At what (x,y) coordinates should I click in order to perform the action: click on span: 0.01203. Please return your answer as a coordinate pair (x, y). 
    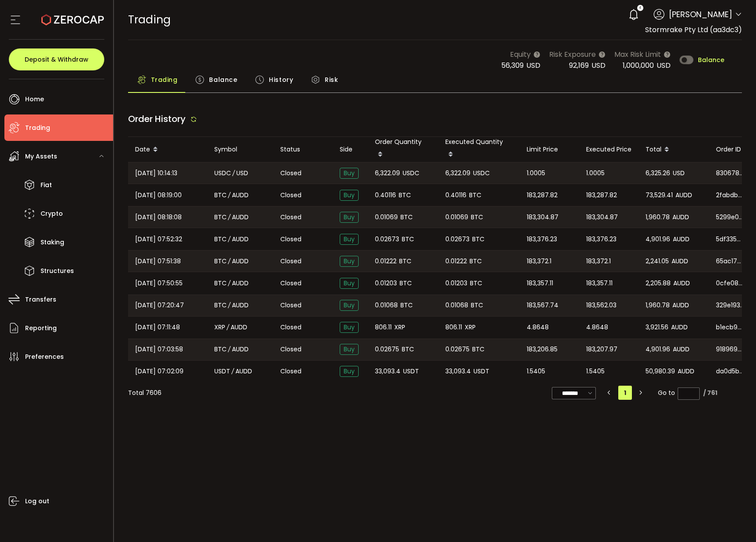
    Looking at the image, I should click on (457, 283).